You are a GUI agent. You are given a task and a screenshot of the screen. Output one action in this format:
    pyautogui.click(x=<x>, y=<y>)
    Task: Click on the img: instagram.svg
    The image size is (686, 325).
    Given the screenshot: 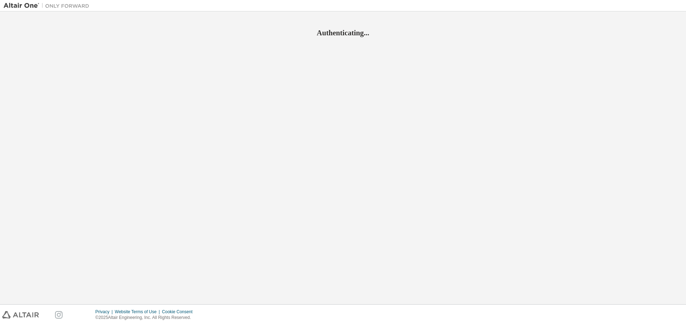 What is the action you would take?
    pyautogui.click(x=59, y=315)
    